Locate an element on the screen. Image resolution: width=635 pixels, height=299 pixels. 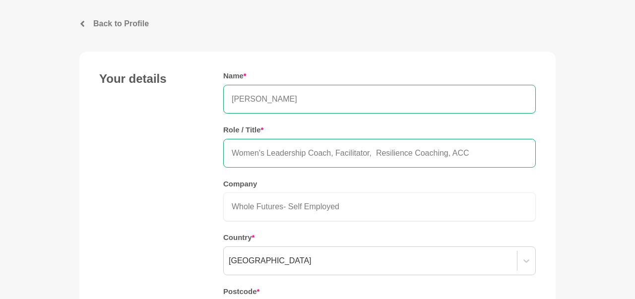
h5: Name is located at coordinates (379, 76).